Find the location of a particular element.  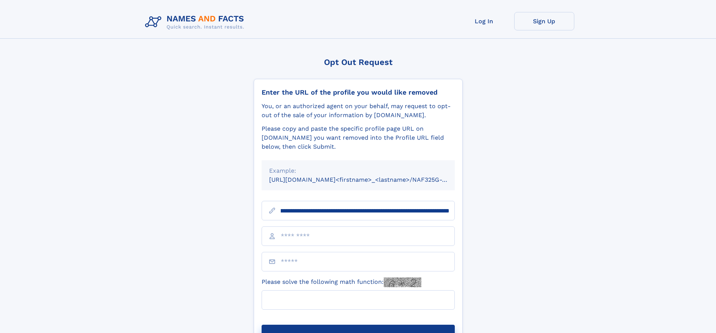

label: Please solve the following math function: is located at coordinates (341, 283).